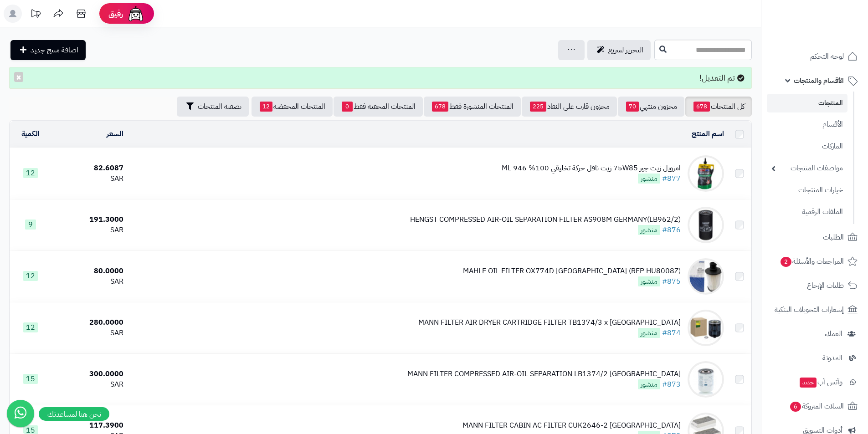  I want to click on a: السعر, so click(115, 134).